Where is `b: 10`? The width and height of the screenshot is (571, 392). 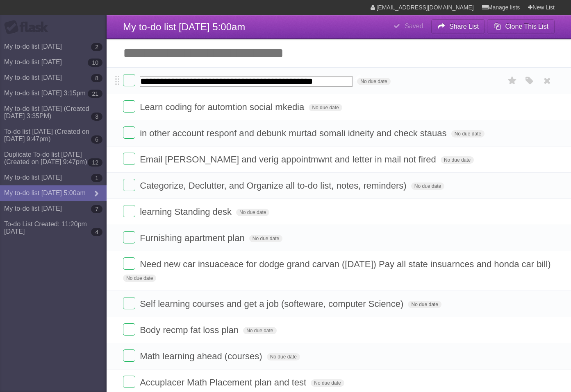 b: 10 is located at coordinates (95, 63).